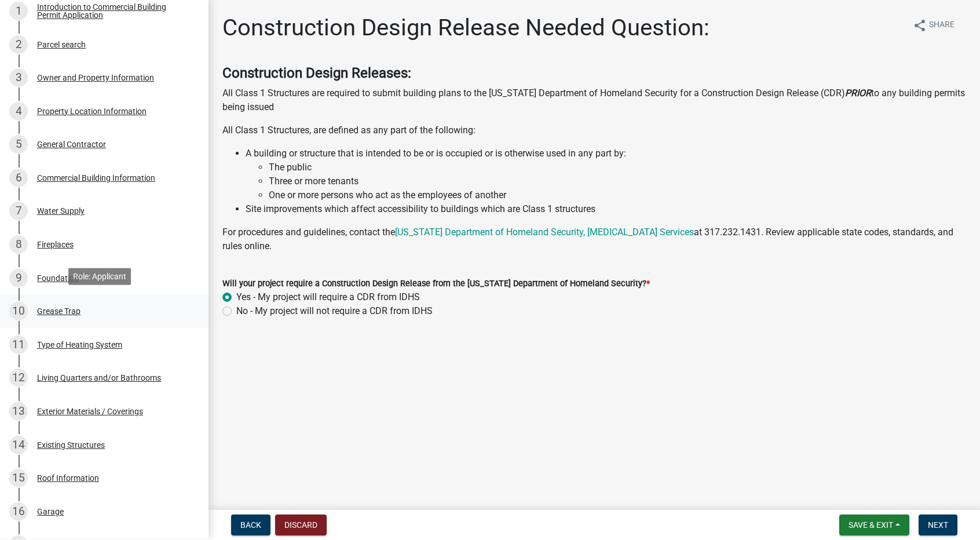  I want to click on div: 13, so click(18, 412).